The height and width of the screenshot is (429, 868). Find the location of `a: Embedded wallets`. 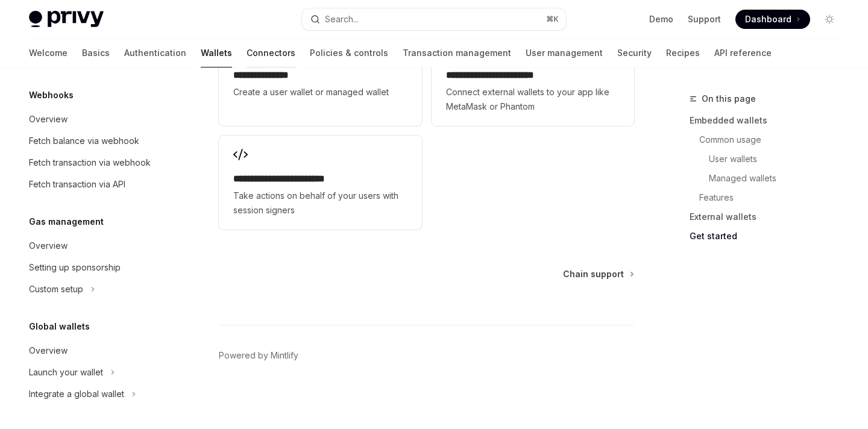

a: Embedded wallets is located at coordinates (769, 120).